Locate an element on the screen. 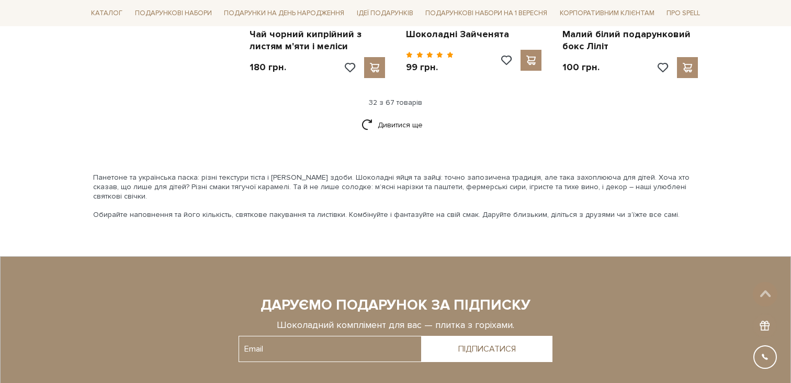 The height and width of the screenshot is (383, 791). a: Чай чорний кипрійний з листям м'яти і меліси is located at coordinates (317, 40).